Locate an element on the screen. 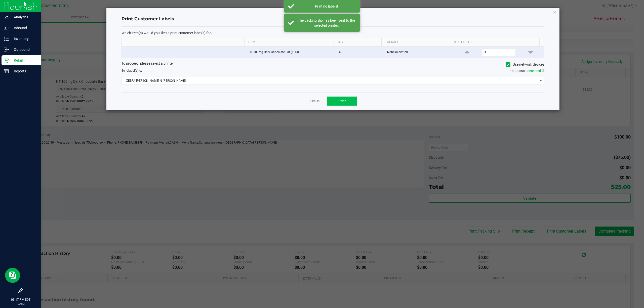 Image resolution: width=644 pixels, height=308 pixels. a: Dismiss is located at coordinates (314, 101).